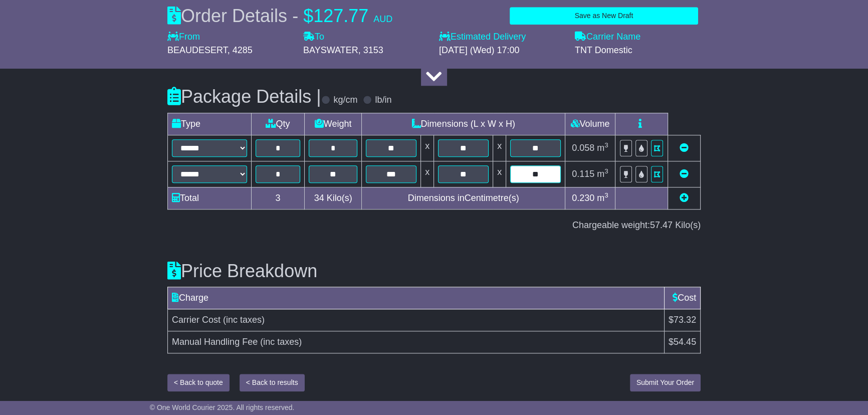 This screenshot has width=868, height=415. What do you see at coordinates (240, 50) in the screenshot?
I see `span: , 4285` at bounding box center [240, 50].